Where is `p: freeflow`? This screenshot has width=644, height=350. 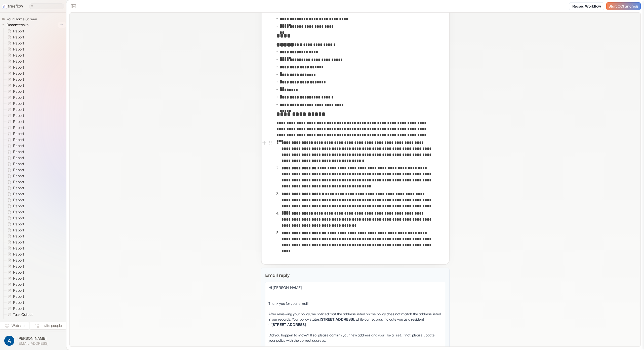
p: freeflow is located at coordinates (16, 6).